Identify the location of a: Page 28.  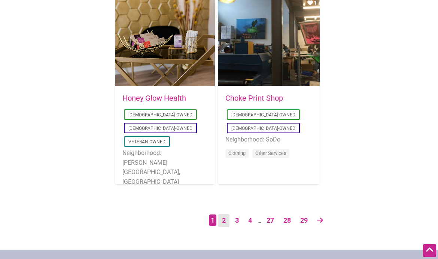
(287, 220).